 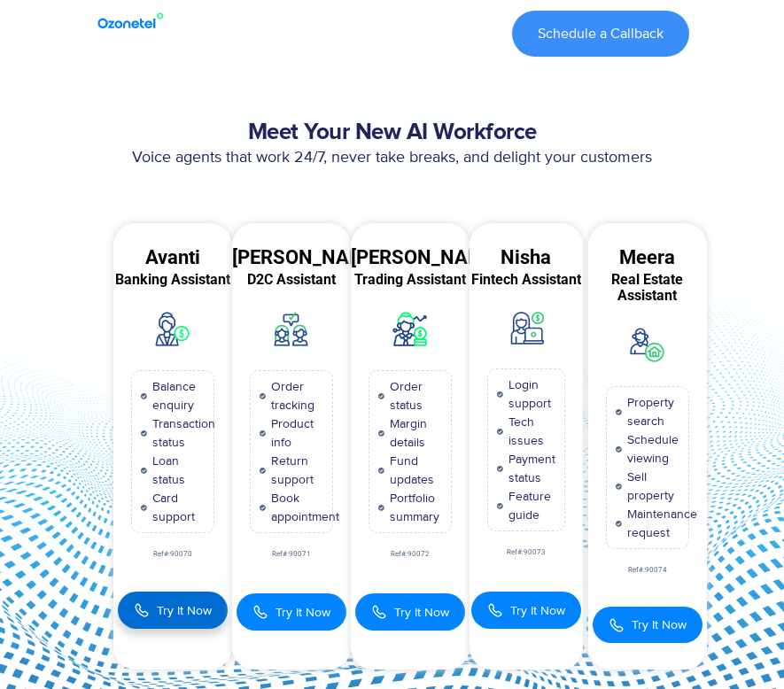 What do you see at coordinates (413, 508) in the screenshot?
I see `span: Portfolio summary` at bounding box center [413, 508].